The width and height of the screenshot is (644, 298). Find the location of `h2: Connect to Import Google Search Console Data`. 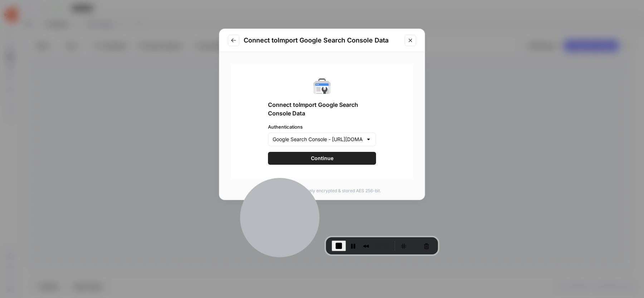

h2: Connect to Import Google Search Console Data is located at coordinates (322, 40).